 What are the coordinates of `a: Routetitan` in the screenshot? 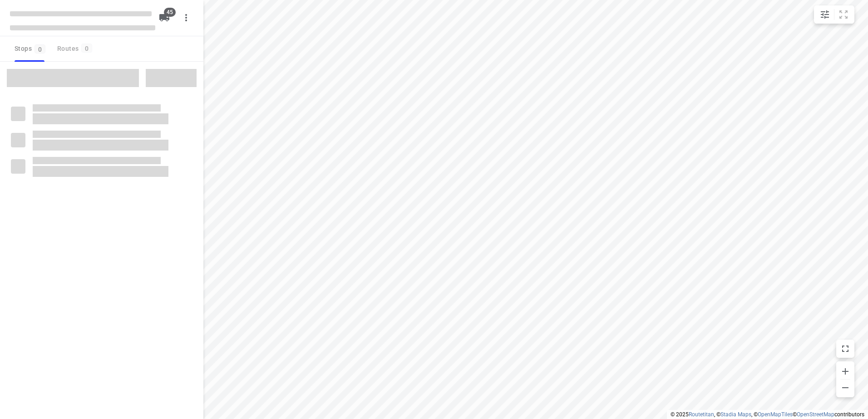 It's located at (701, 414).